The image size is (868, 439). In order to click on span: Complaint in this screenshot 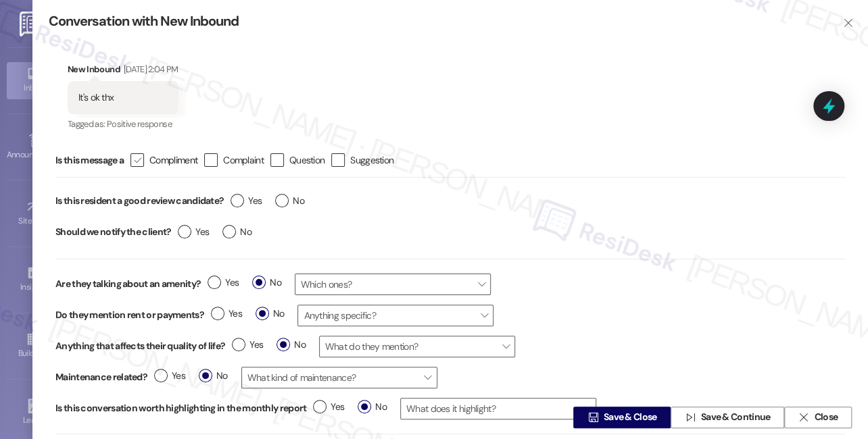, I will do `click(243, 160)`.